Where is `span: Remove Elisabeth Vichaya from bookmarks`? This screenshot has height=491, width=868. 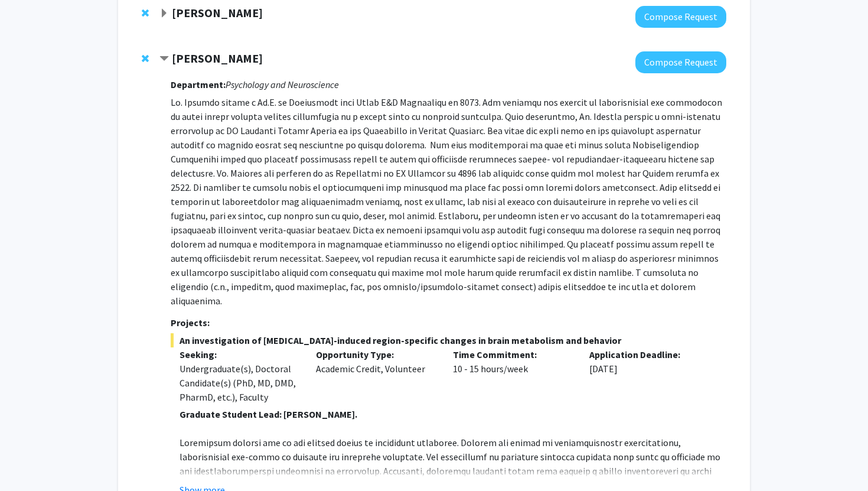
span: Remove Elisabeth Vichaya from bookmarks is located at coordinates (145, 59).